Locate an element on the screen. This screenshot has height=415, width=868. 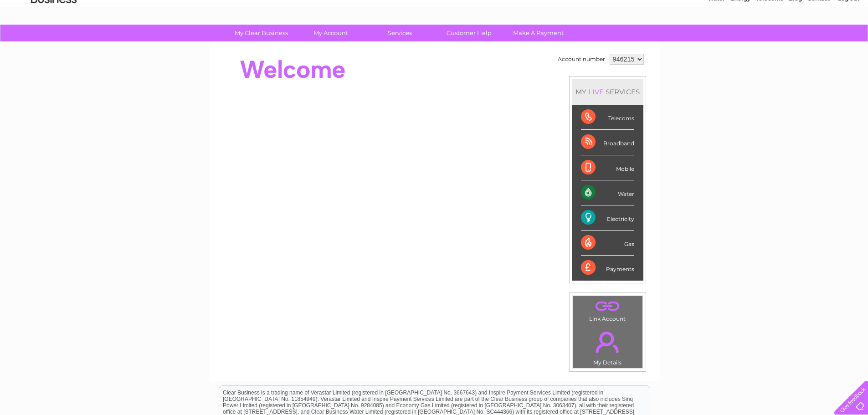
a: Make A Payment is located at coordinates (538, 33).